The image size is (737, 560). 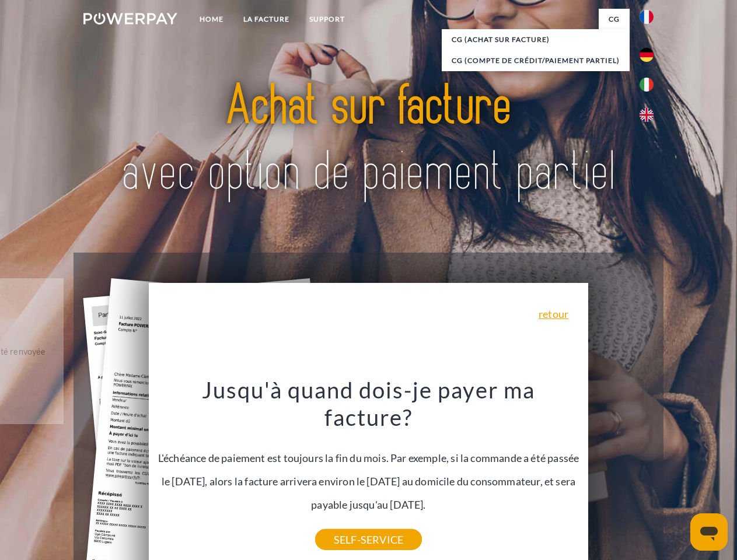 What do you see at coordinates (368, 539) in the screenshot?
I see `a: SELF-SERVICE` at bounding box center [368, 539].